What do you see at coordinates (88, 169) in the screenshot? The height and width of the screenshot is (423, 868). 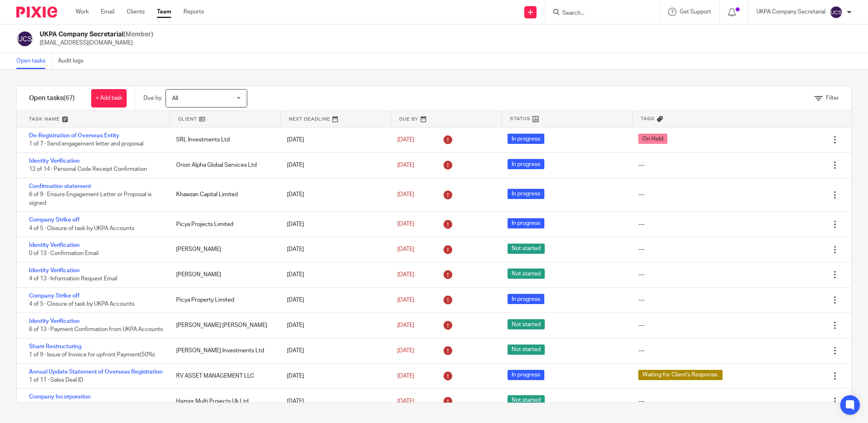 I see `span: 12 of 14 · Personal Code Receipt Confirmation` at bounding box center [88, 169].